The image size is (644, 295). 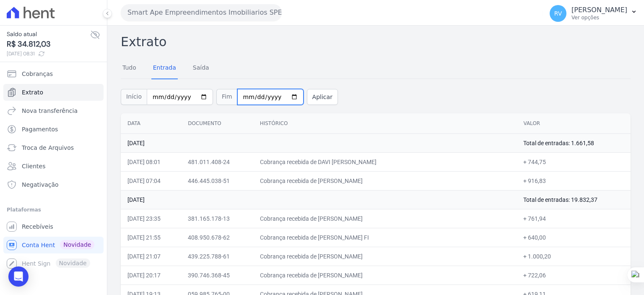 I want to click on th: Valor, so click(x=574, y=123).